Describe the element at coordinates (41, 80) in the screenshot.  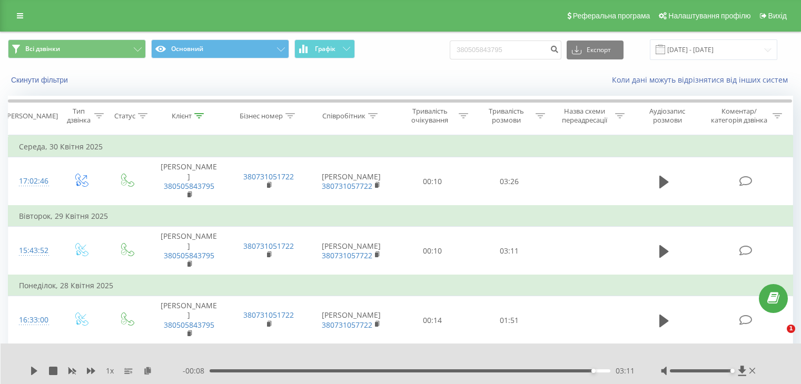
I see `button: Скинути фільтри` at that location.